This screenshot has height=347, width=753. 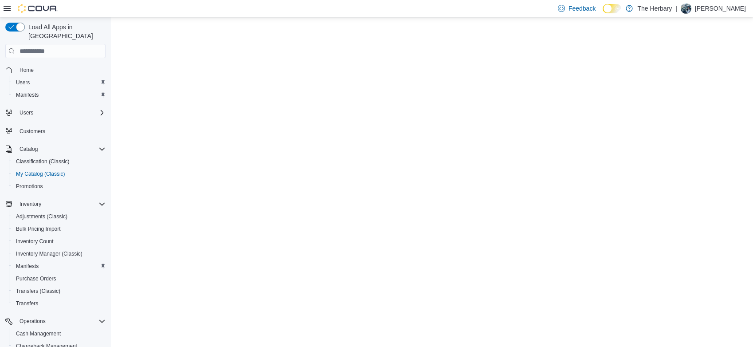 I want to click on a: Customers, so click(x=32, y=131).